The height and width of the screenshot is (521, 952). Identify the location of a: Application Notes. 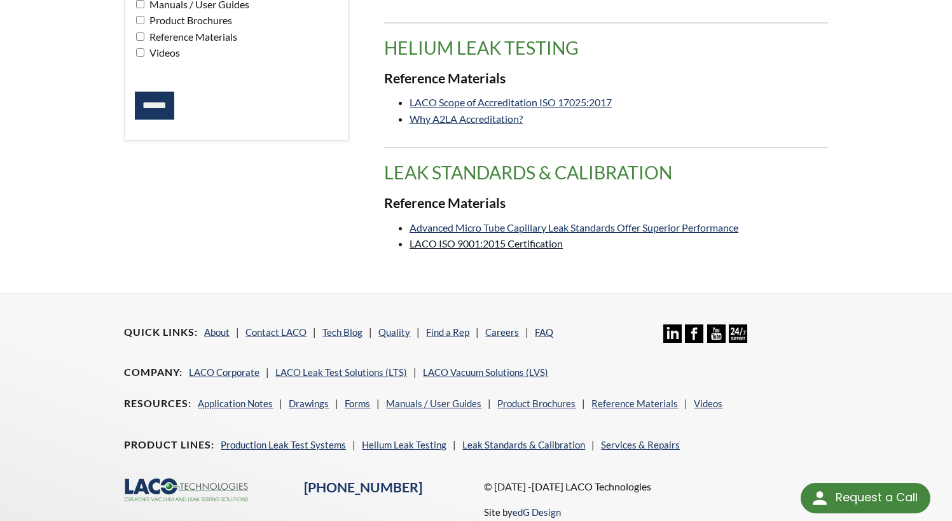
(235, 403).